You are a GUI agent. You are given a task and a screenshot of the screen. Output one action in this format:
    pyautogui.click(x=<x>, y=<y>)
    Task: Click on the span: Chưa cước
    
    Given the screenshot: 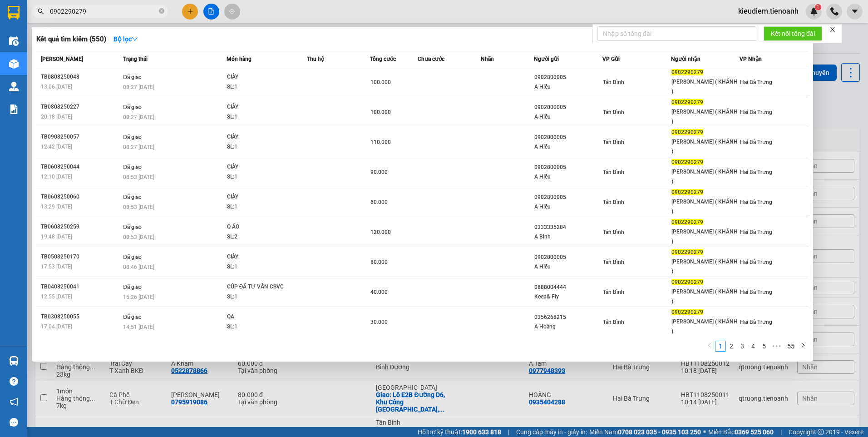 What is the action you would take?
    pyautogui.click(x=431, y=59)
    